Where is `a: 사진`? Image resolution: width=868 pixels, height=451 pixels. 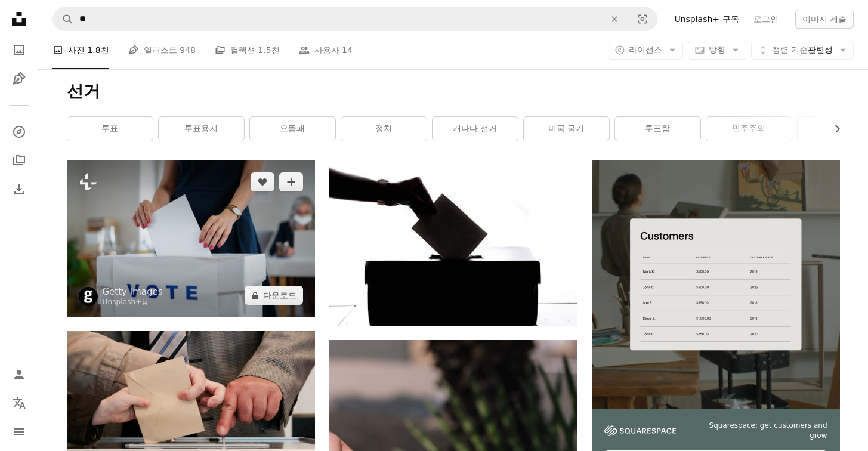
a: 사진 is located at coordinates (19, 50).